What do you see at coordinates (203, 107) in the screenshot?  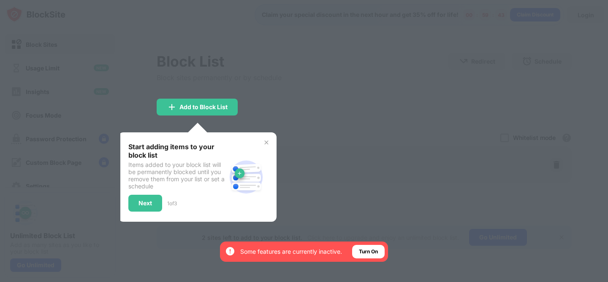 I see `div: Add to Block List` at bounding box center [203, 107].